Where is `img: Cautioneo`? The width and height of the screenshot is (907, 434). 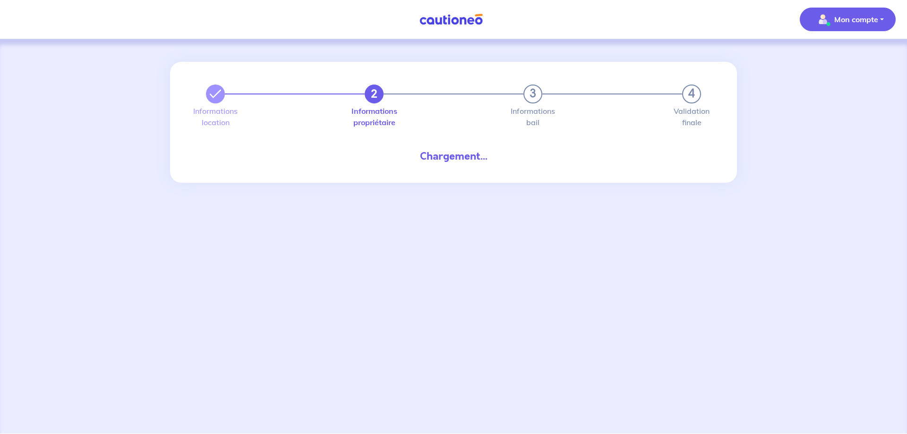
img: Cautioneo is located at coordinates (451, 19).